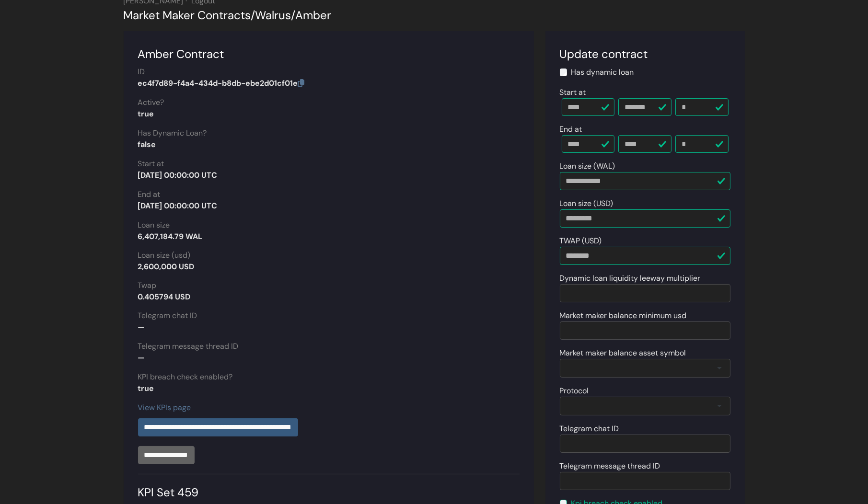 The width and height of the screenshot is (868, 504). I want to click on label: Has dynamic loan, so click(603, 73).